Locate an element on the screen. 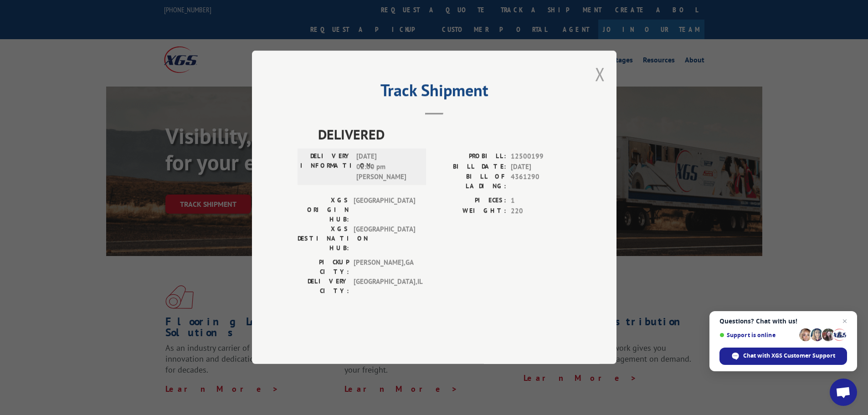 The width and height of the screenshot is (868, 415). label: PIECES: is located at coordinates (470, 201).